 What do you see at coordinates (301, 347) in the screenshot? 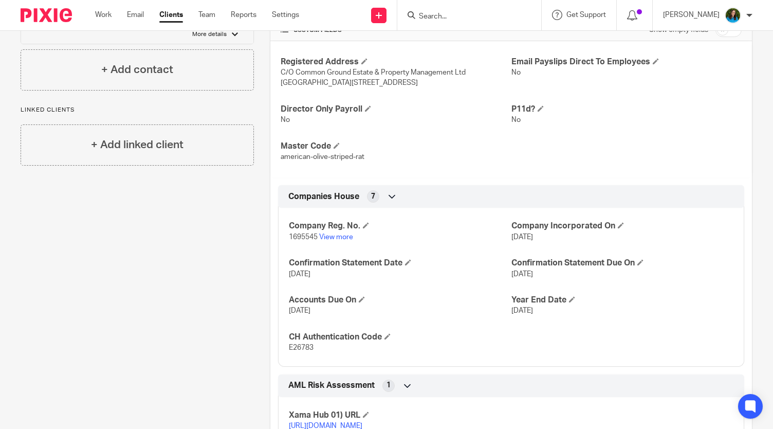
I see `span: E26783` at bounding box center [301, 347].